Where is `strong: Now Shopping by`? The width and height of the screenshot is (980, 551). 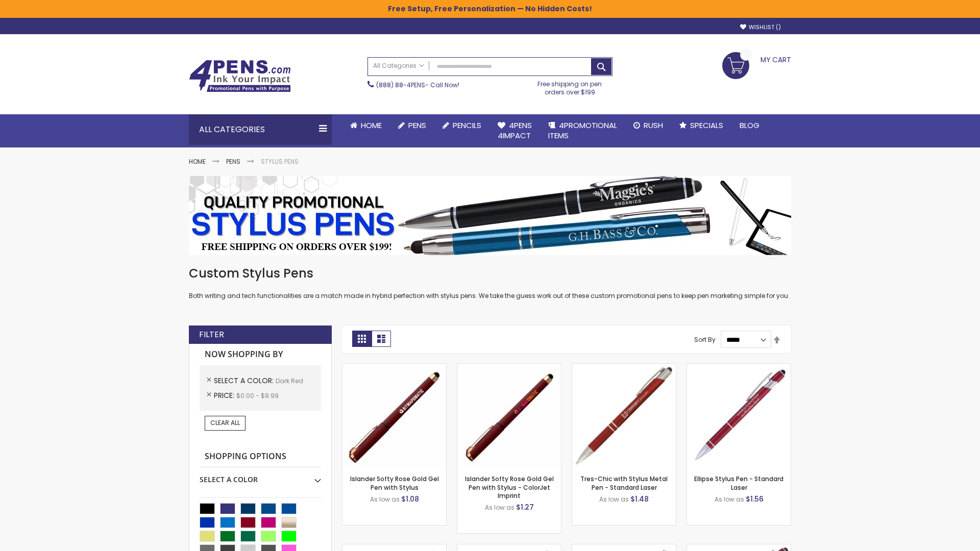 strong: Now Shopping by is located at coordinates (260, 355).